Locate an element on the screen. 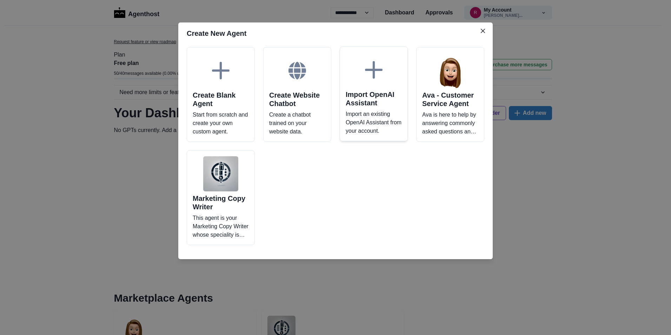  img: Marketing Copy Writer is located at coordinates (221, 174).